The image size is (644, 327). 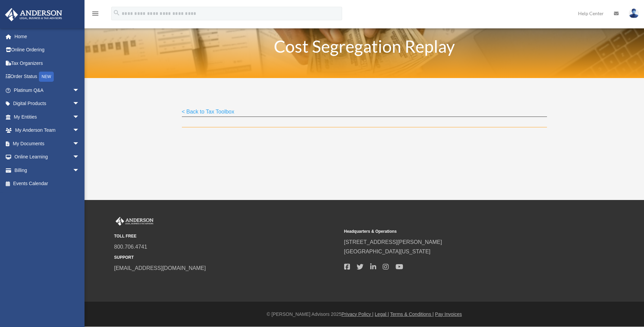 I want to click on a: Online Ordering, so click(x=47, y=50).